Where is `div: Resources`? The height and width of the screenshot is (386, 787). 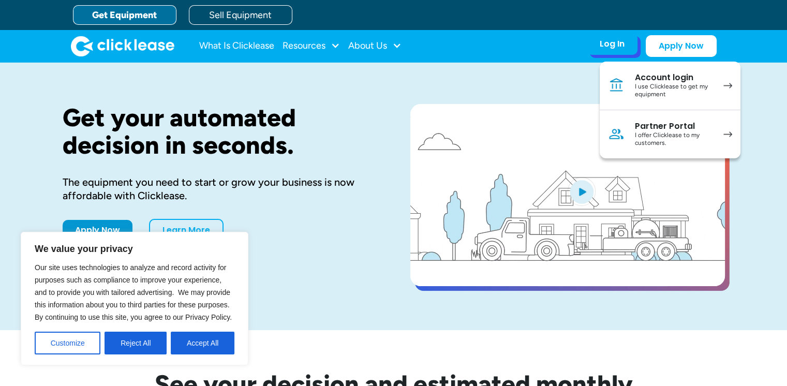
div: Resources is located at coordinates (311, 46).